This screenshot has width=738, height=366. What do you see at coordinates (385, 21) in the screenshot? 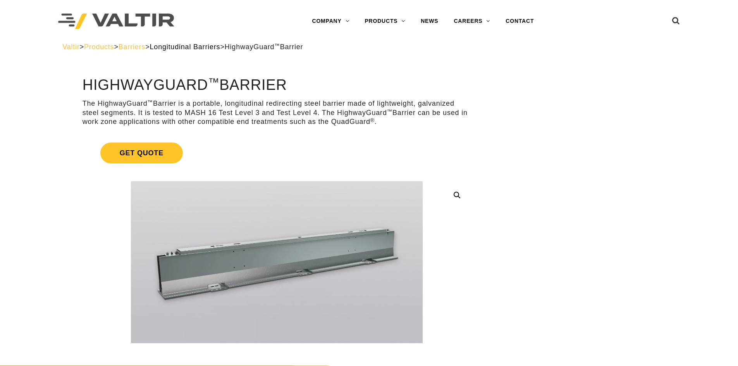
I see `a: PRODUCTS` at bounding box center [385, 21].